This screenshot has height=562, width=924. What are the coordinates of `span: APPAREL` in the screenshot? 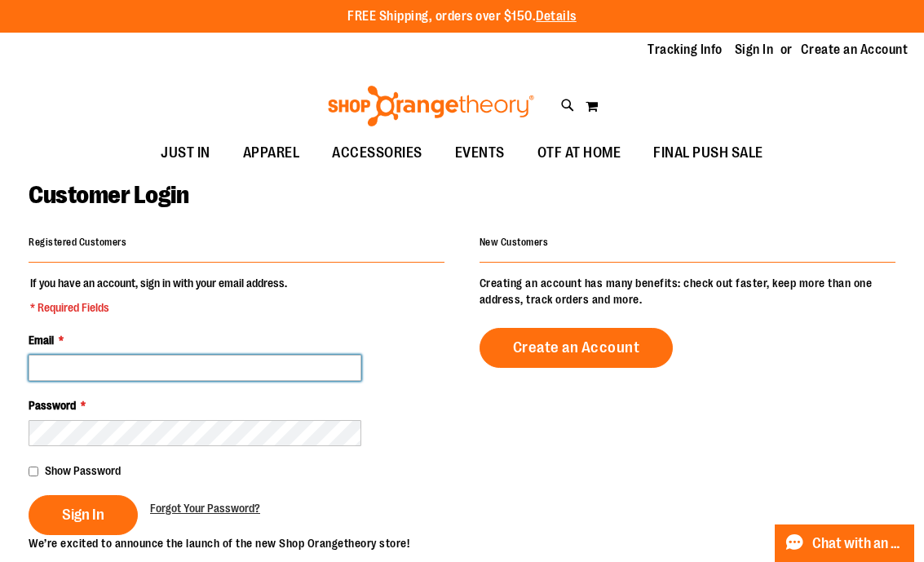 It's located at (271, 153).